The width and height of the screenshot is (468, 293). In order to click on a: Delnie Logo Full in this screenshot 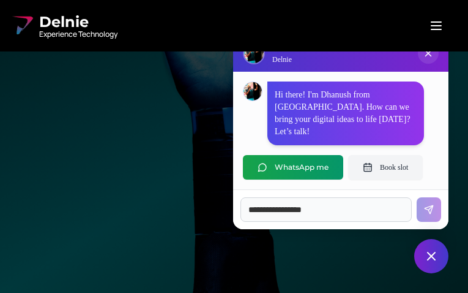, I will do `click(64, 26)`.